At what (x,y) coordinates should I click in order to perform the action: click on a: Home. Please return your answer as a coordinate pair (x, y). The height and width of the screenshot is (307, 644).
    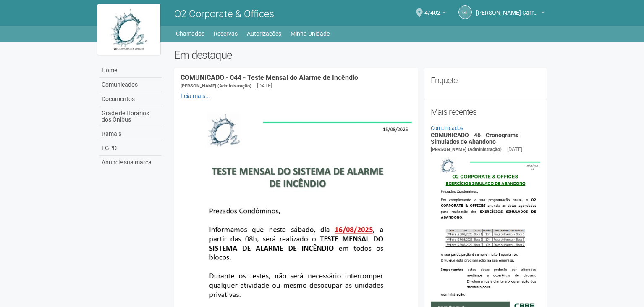
    Looking at the image, I should click on (131, 71).